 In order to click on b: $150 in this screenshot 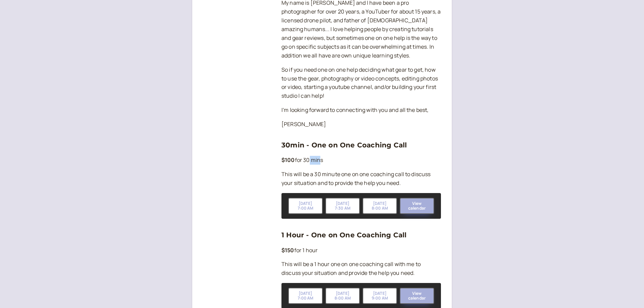, I will do `click(288, 250)`.